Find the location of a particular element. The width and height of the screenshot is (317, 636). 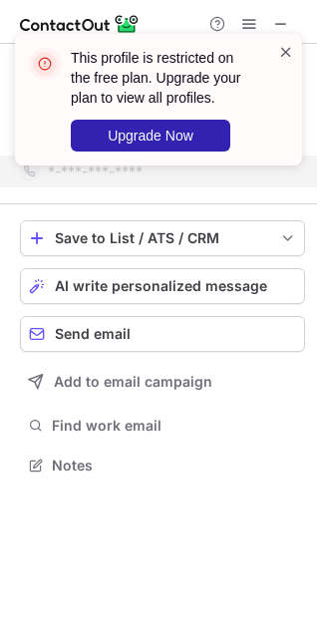

span: Add to email campaign is located at coordinates (133, 382).